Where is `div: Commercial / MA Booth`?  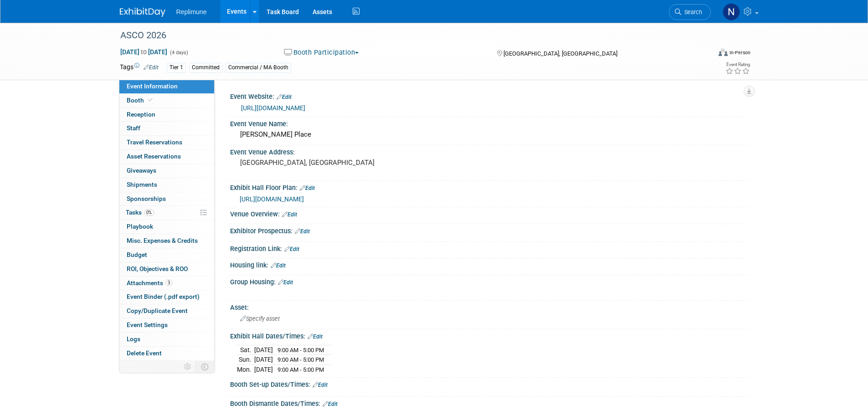 div: Commercial / MA Booth is located at coordinates (258, 68).